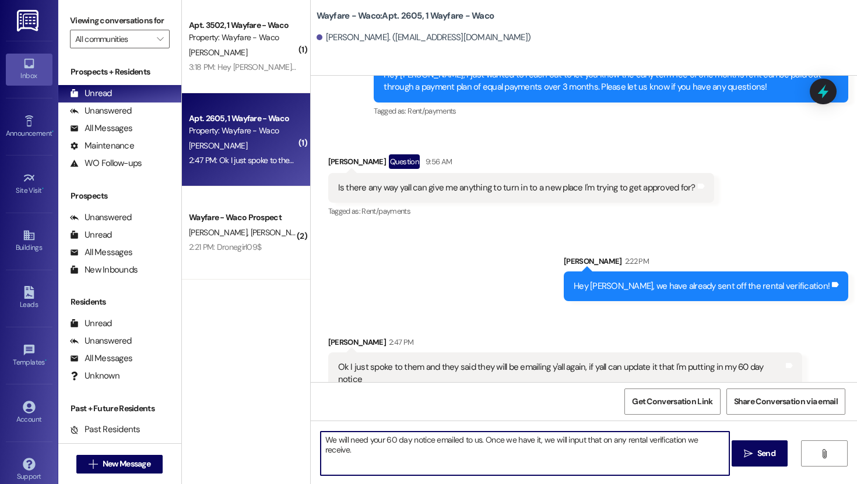  Describe the element at coordinates (672, 402) in the screenshot. I see `button: Get Conversation Link` at that location.